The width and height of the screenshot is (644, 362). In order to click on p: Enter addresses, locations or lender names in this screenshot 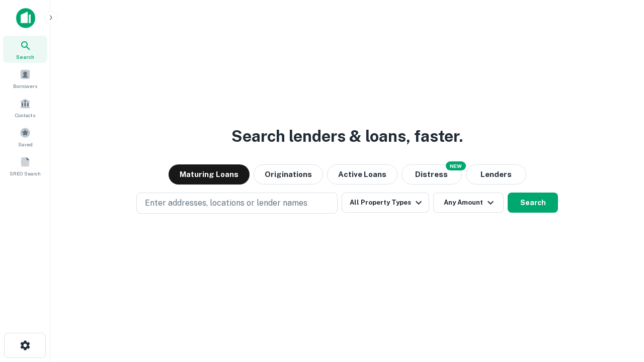, I will do `click(226, 203)`.